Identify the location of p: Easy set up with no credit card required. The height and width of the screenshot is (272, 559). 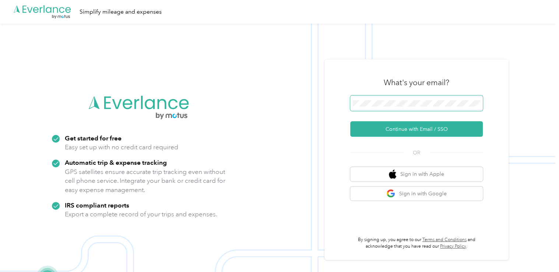
(122, 147).